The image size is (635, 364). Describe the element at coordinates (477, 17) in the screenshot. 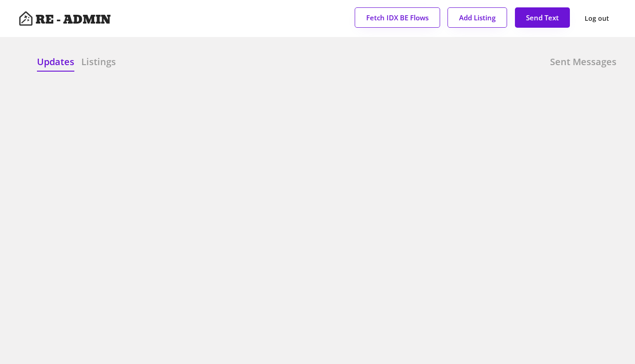

I see `button: Add Listing` at that location.